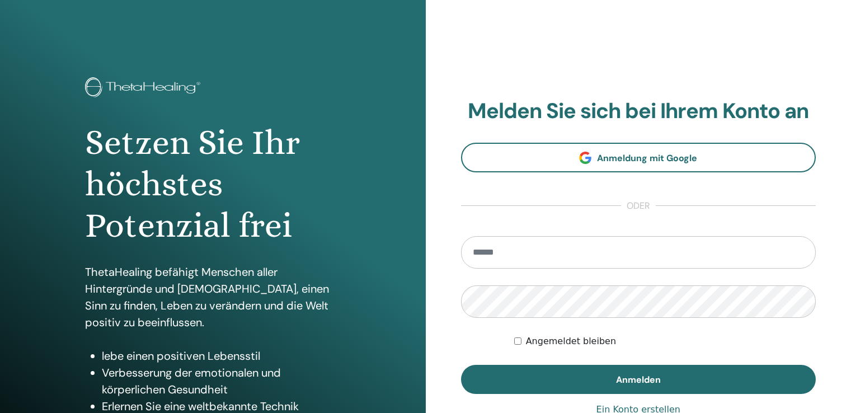 This screenshot has height=413, width=851. I want to click on label: Angemeldet bleiben, so click(571, 341).